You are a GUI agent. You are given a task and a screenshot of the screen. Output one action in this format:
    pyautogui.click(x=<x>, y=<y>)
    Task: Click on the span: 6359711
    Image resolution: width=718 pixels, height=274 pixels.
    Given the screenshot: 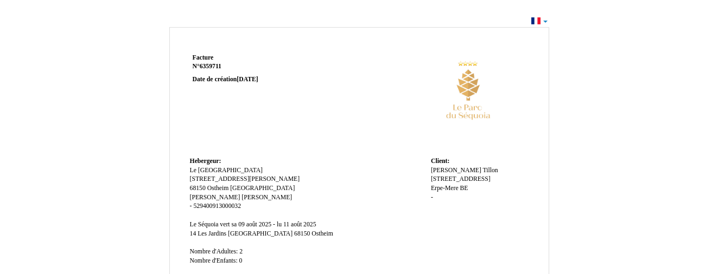 What is the action you would take?
    pyautogui.click(x=210, y=66)
    